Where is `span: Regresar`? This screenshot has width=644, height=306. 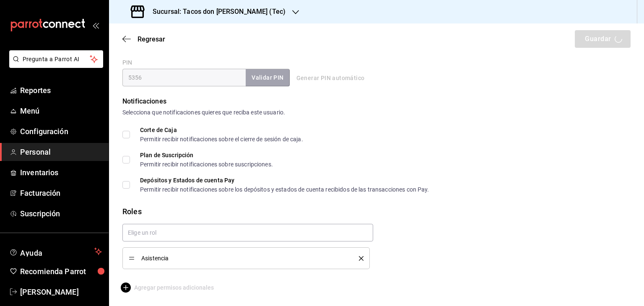
span: Regresar is located at coordinates (152, 39).